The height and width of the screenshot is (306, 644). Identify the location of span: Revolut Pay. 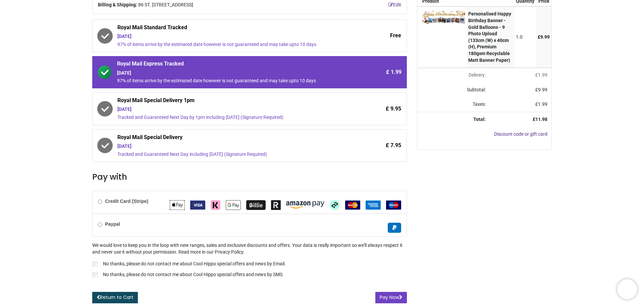
(276, 205).